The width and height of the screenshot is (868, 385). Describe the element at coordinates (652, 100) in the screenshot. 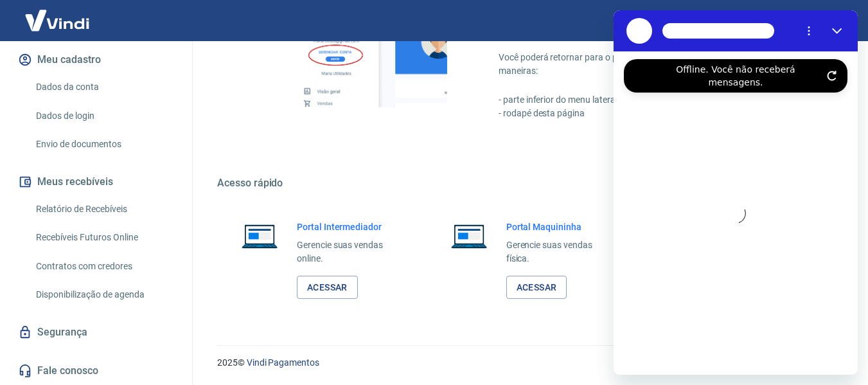

I see `p: - parte inferior do menu lateral` at that location.